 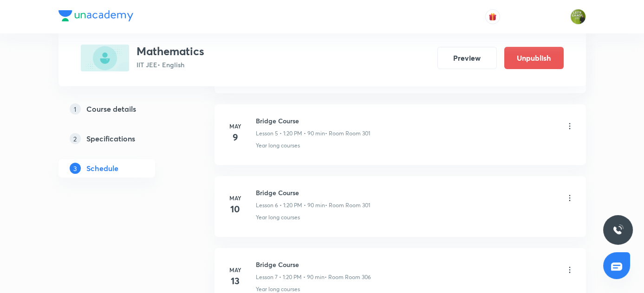 What do you see at coordinates (75, 168) in the screenshot?
I see `p: 3` at bounding box center [75, 168].